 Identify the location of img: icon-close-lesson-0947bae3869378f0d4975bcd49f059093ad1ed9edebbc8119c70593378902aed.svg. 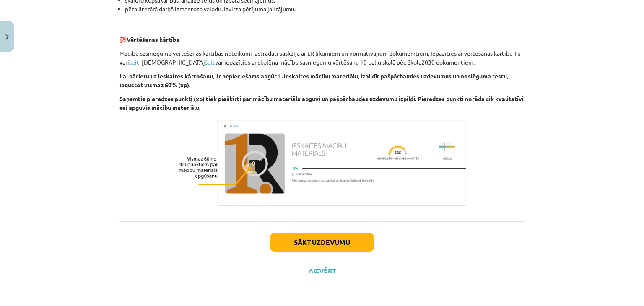
(7, 37).